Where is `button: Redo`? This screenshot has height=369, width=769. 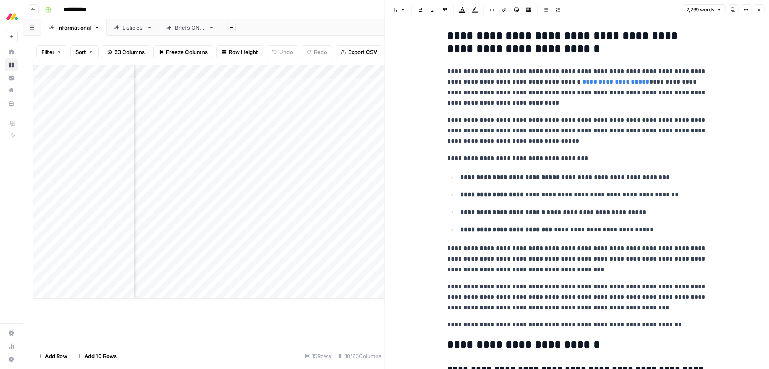
button: Redo is located at coordinates (317, 52).